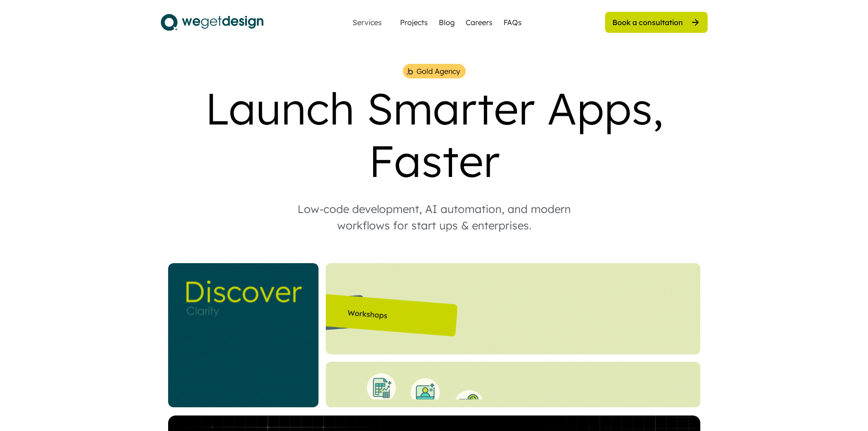 This screenshot has width=868, height=431. I want to click on img: _Website%20Square%20V2%20%282%29.gif, so click(243, 335).